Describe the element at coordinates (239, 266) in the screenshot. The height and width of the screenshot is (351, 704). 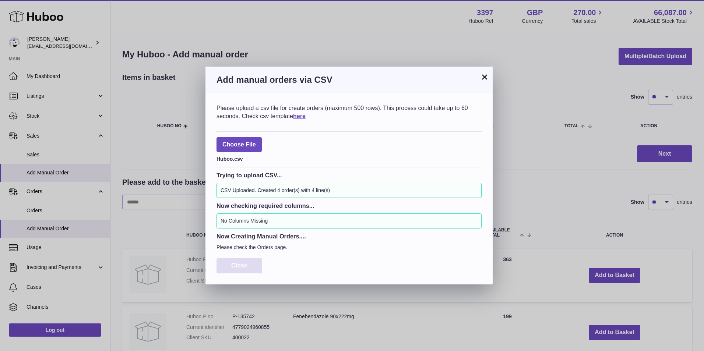
I see `span: Close` at that location.